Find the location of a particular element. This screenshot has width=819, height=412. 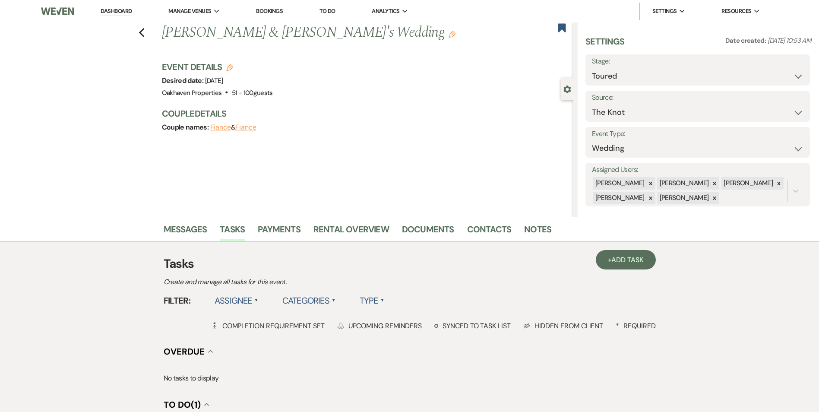

button: Overdue is located at coordinates (188, 351).